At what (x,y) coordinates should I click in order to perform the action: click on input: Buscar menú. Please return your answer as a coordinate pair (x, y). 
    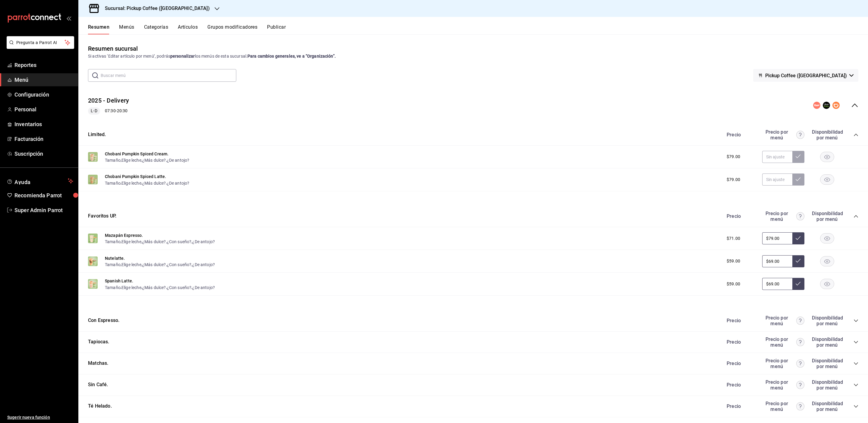
    Looking at the image, I should click on (168, 75).